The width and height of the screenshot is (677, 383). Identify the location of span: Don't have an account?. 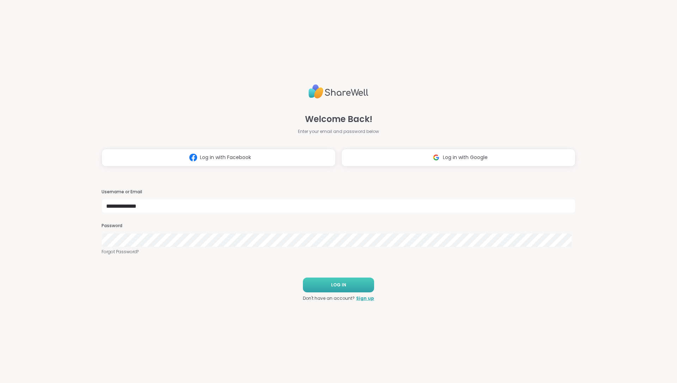
(329, 298).